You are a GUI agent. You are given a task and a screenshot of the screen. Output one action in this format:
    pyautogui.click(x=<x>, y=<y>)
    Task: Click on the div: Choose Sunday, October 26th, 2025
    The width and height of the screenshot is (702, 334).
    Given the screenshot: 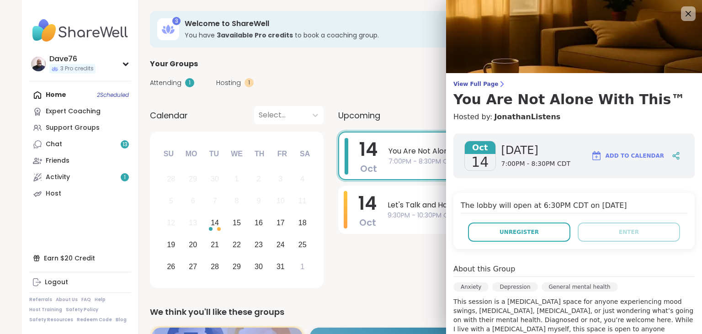 What is the action you would take?
    pyautogui.click(x=171, y=267)
    